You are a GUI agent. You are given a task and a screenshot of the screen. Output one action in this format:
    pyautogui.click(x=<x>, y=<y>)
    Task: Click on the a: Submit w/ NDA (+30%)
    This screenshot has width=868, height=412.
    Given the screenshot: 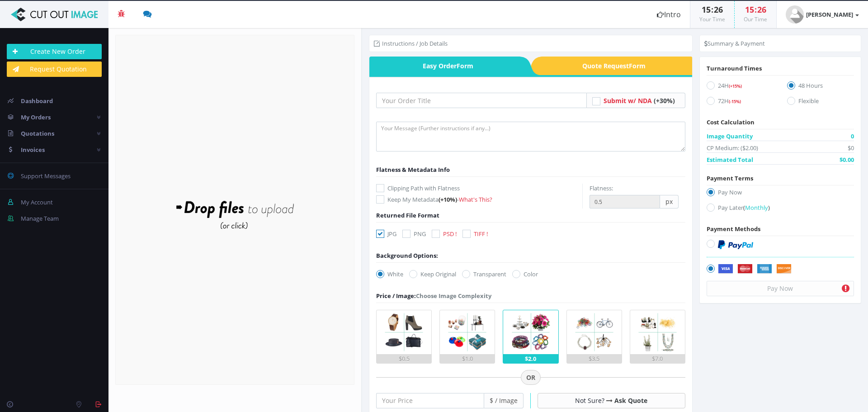 What is the action you would take?
    pyautogui.click(x=639, y=100)
    